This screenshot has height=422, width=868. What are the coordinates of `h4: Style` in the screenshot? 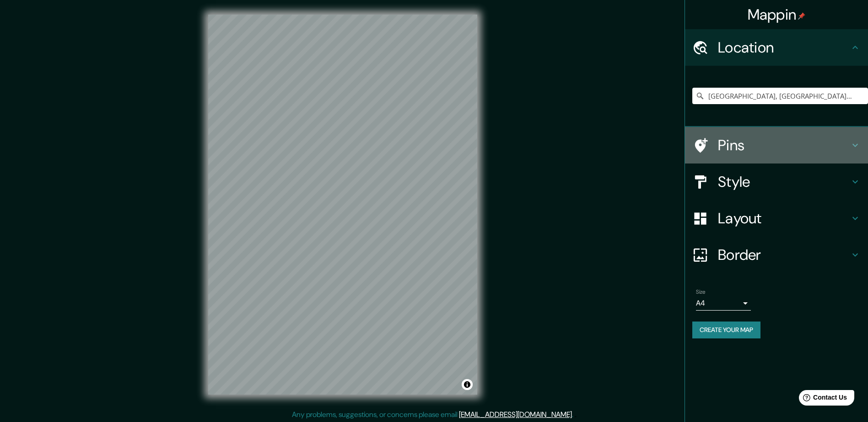 It's located at (784, 182).